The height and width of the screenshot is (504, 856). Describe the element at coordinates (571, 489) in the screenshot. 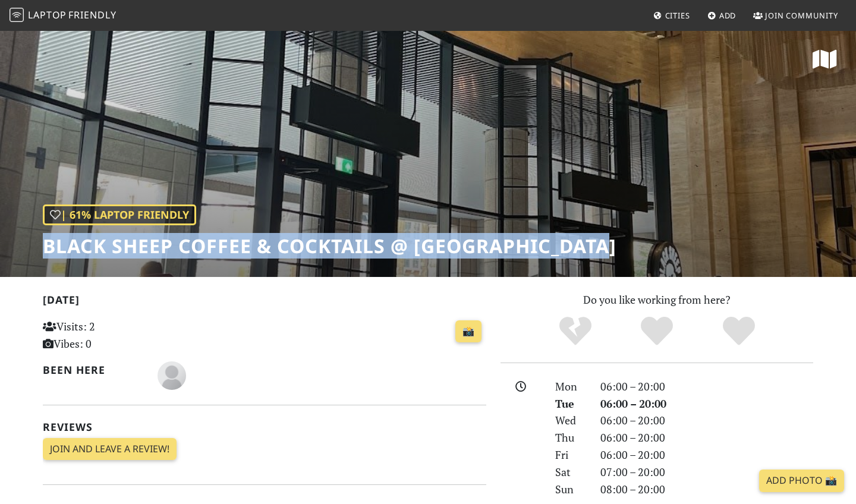

I see `div: Sun` at that location.